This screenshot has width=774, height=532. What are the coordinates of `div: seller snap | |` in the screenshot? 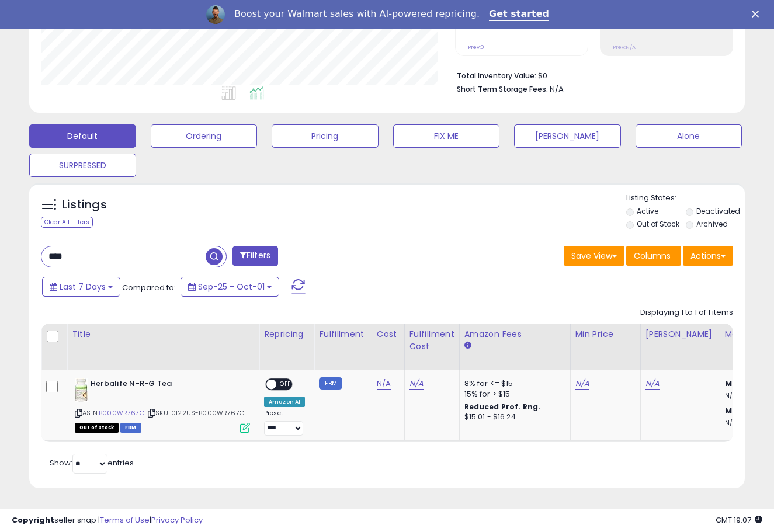 It's located at (107, 520).